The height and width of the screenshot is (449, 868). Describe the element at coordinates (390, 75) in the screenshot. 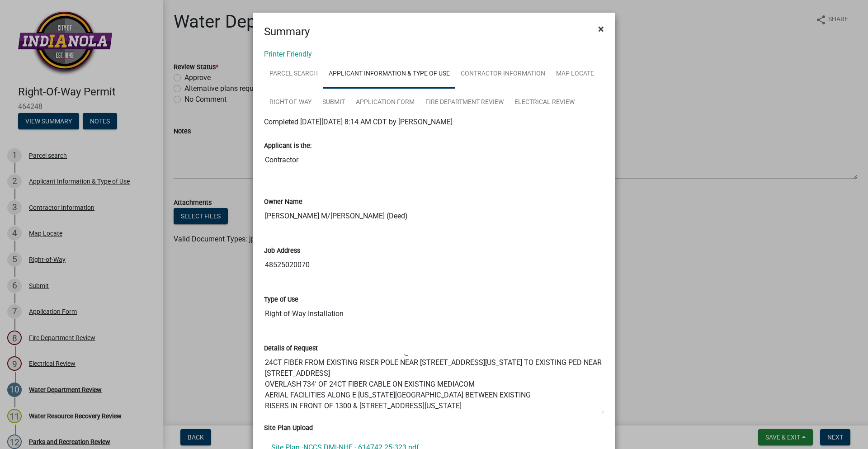

I see `a: Applicant Information & Type of Use` at that location.